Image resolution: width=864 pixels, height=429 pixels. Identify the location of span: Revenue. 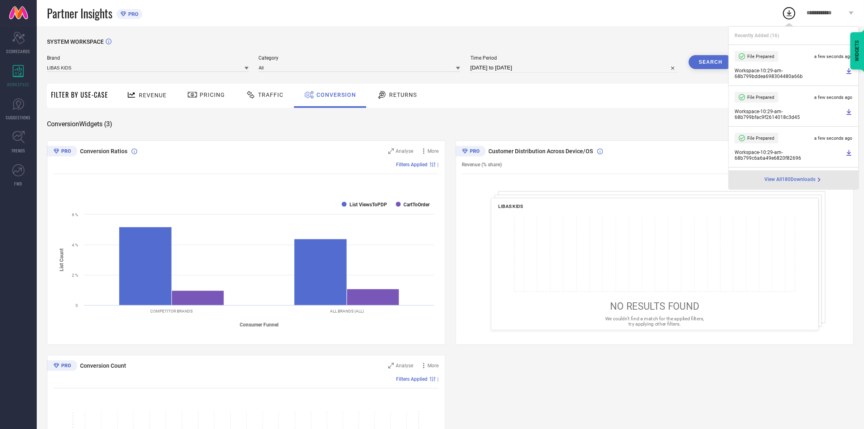
(153, 95).